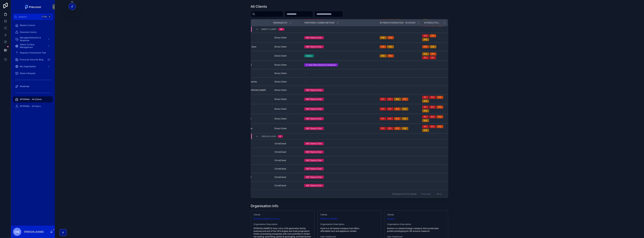  Describe the element at coordinates (33, 46) in the screenshot. I see `span: Attack Surface Management` at that location.